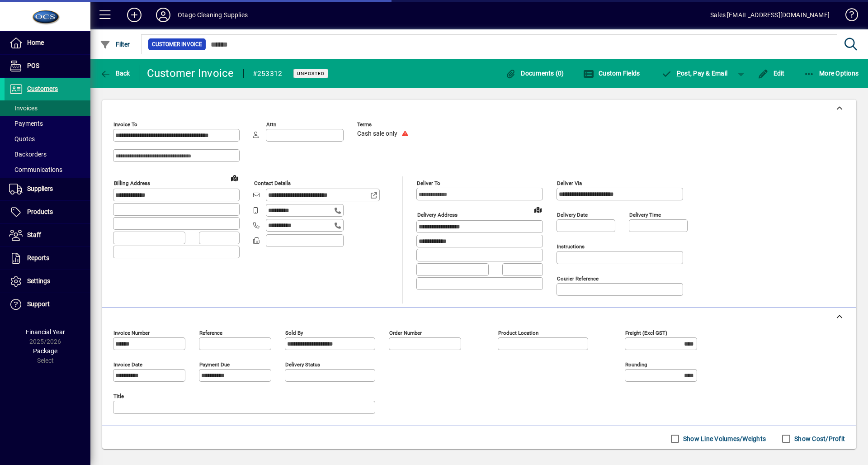 Image resolution: width=868 pixels, height=465 pixels. What do you see at coordinates (694, 74) in the screenshot?
I see `span: ost, Pay & Email` at bounding box center [694, 74].